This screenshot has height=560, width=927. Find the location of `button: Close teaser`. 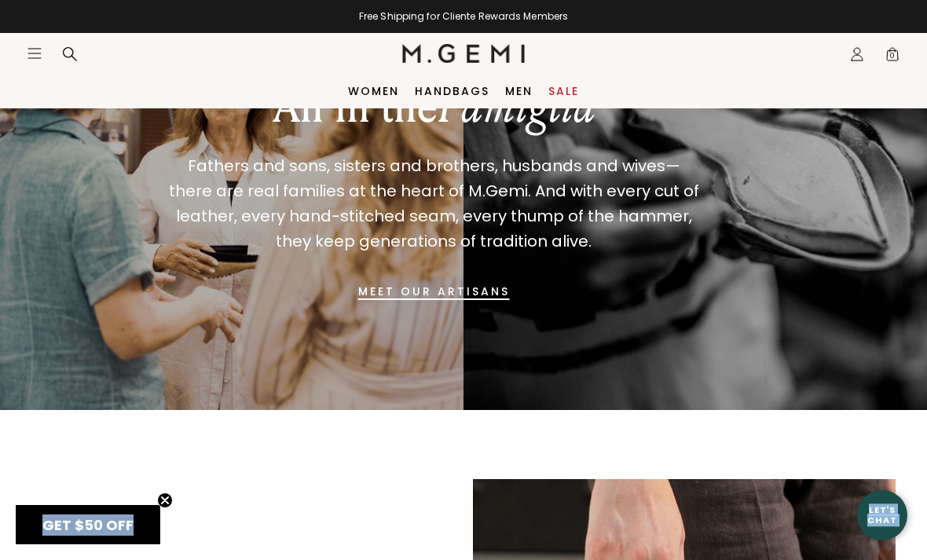

button: Close teaser is located at coordinates (165, 500).